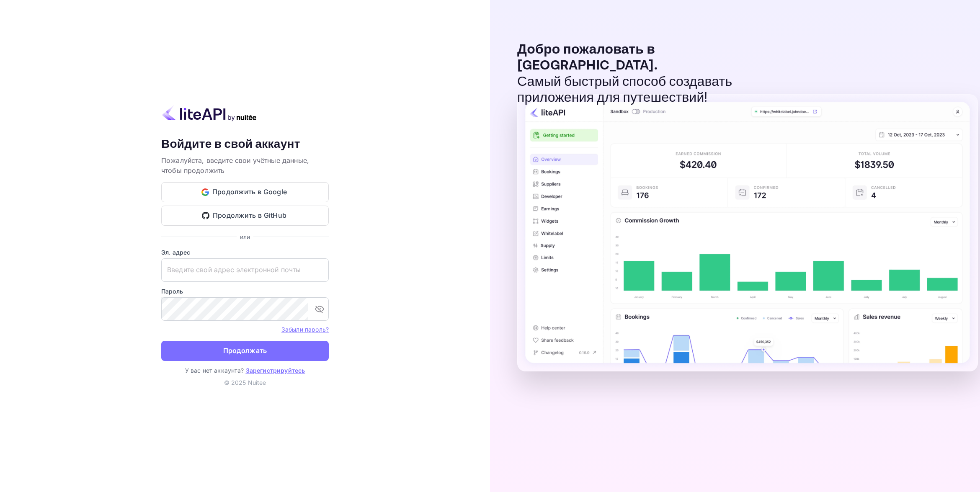 This screenshot has height=492, width=980. What do you see at coordinates (245, 237) in the screenshot?
I see `p: или` at bounding box center [245, 237].